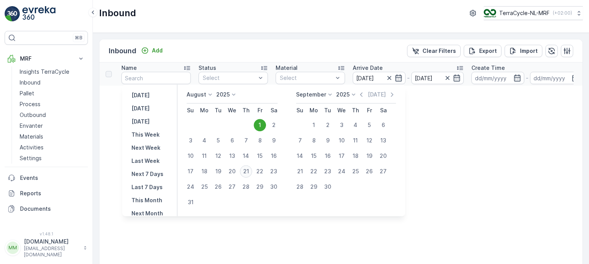  I want to click on p: Last 7 Days, so click(147, 187).